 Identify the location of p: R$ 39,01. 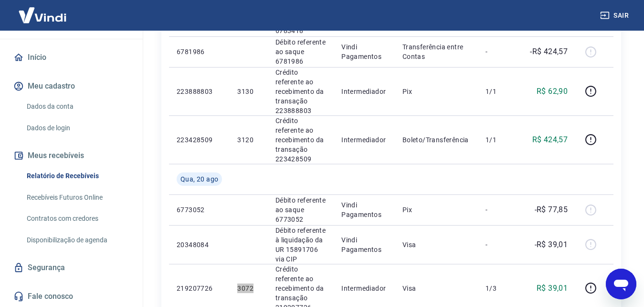
(552, 288).